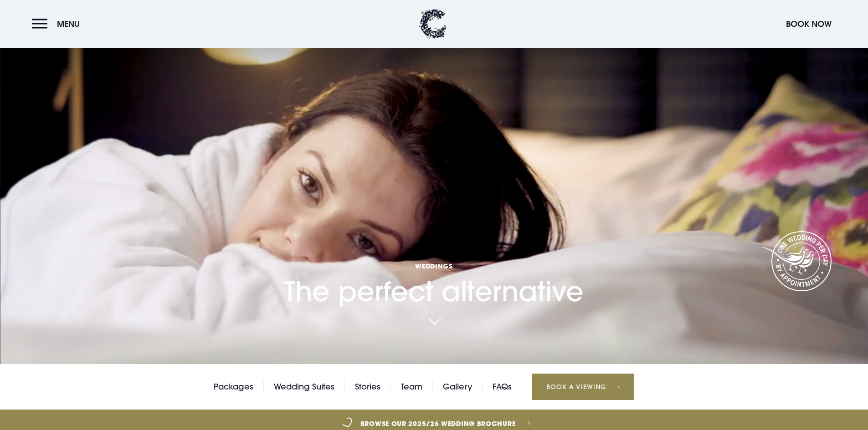 The image size is (868, 430). I want to click on span: Weddings, so click(434, 266).